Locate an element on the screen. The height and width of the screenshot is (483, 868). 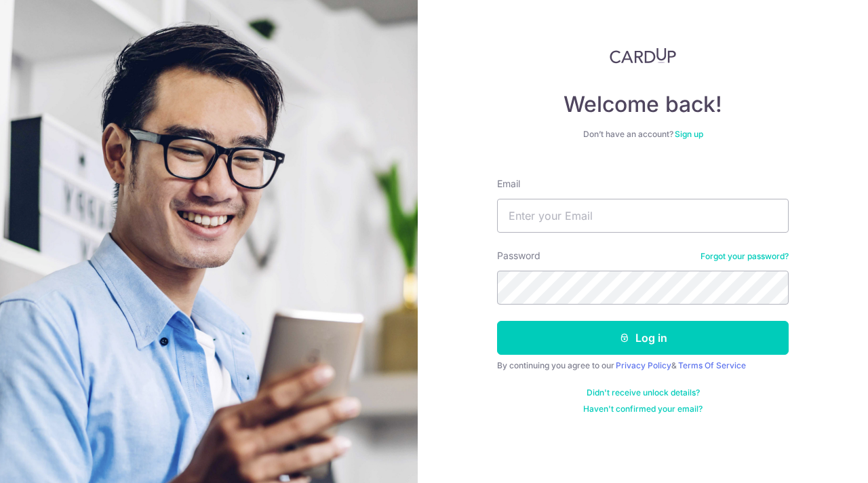
a: Haven't confirmed your email? is located at coordinates (643, 409).